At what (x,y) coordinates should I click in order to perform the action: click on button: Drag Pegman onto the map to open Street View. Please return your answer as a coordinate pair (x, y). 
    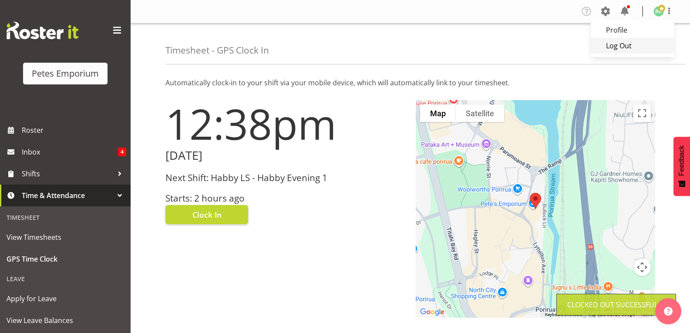
    Looking at the image, I should click on (642, 299).